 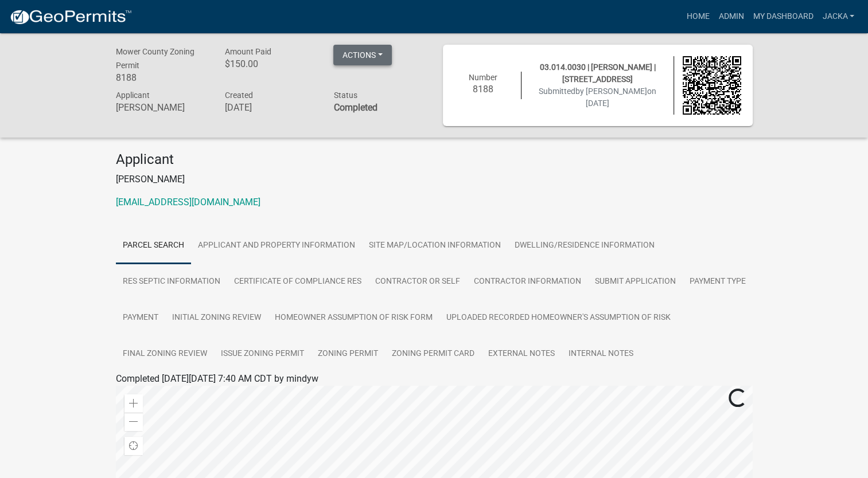 What do you see at coordinates (362, 55) in the screenshot?
I see `button: Actions` at bounding box center [362, 55].